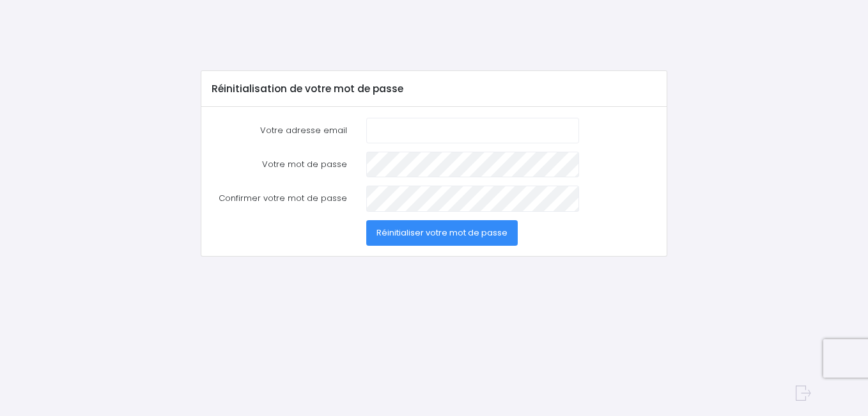 The height and width of the screenshot is (416, 868). What do you see at coordinates (279, 199) in the screenshot?
I see `label: Confirmer votre mot de passe` at bounding box center [279, 199].